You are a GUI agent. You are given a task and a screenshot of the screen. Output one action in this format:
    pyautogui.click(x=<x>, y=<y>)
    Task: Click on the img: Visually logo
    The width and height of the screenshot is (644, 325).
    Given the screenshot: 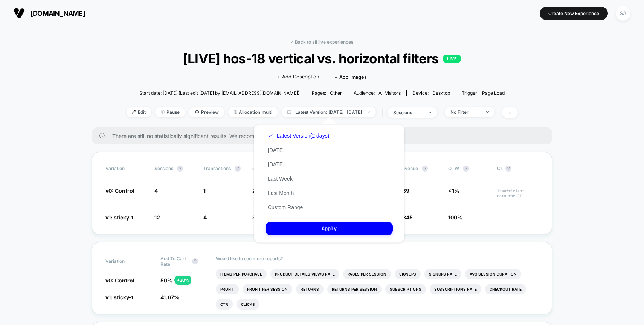 What is the action you would take?
    pyautogui.click(x=19, y=13)
    